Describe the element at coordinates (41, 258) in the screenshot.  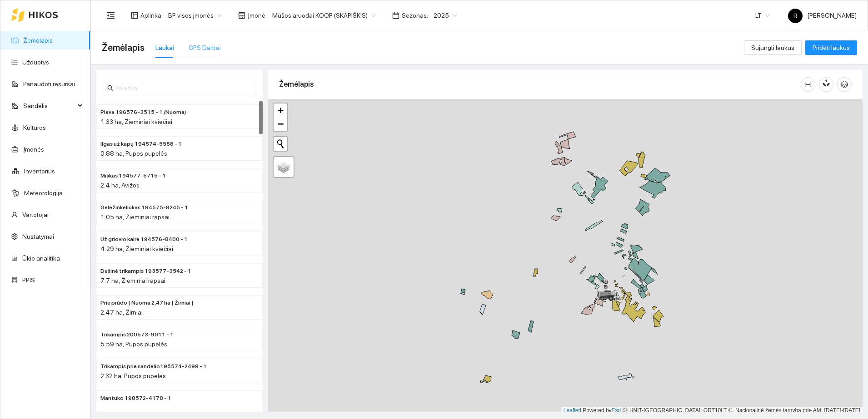
I see `a: Ūkio analitika` at that location.